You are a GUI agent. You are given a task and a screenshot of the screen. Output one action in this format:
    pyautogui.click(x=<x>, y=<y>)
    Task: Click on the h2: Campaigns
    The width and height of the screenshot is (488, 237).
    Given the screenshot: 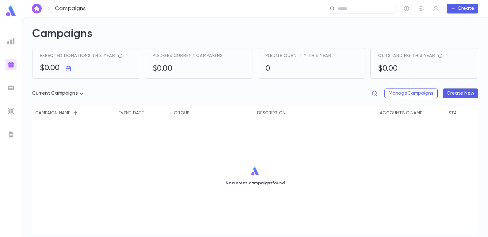 What is the action you would take?
    pyautogui.click(x=255, y=38)
    